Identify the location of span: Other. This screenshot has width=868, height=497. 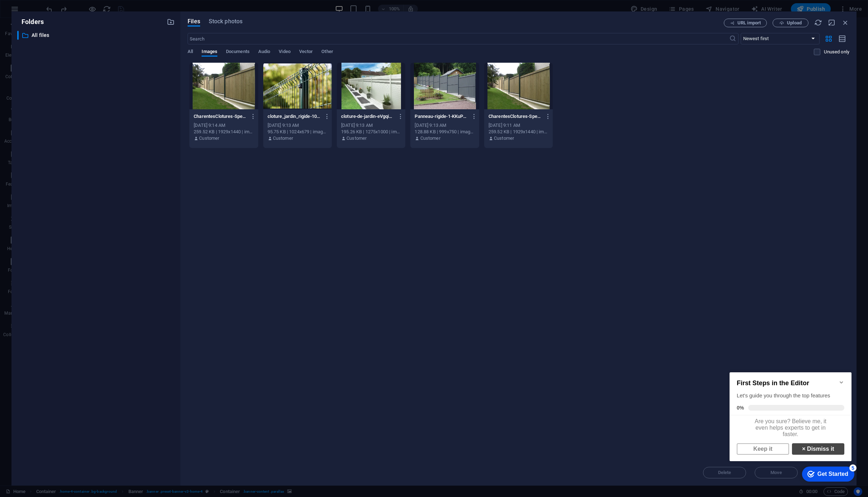
(327, 52).